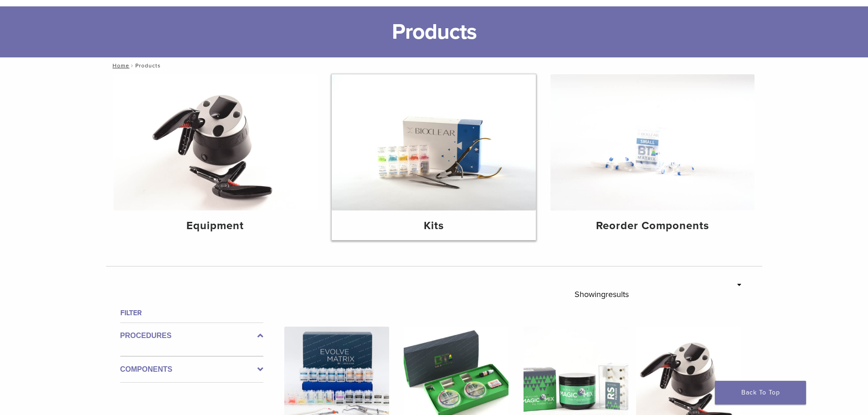 This screenshot has height=415, width=868. What do you see at coordinates (434, 226) in the screenshot?
I see `h4: Kits` at bounding box center [434, 226].